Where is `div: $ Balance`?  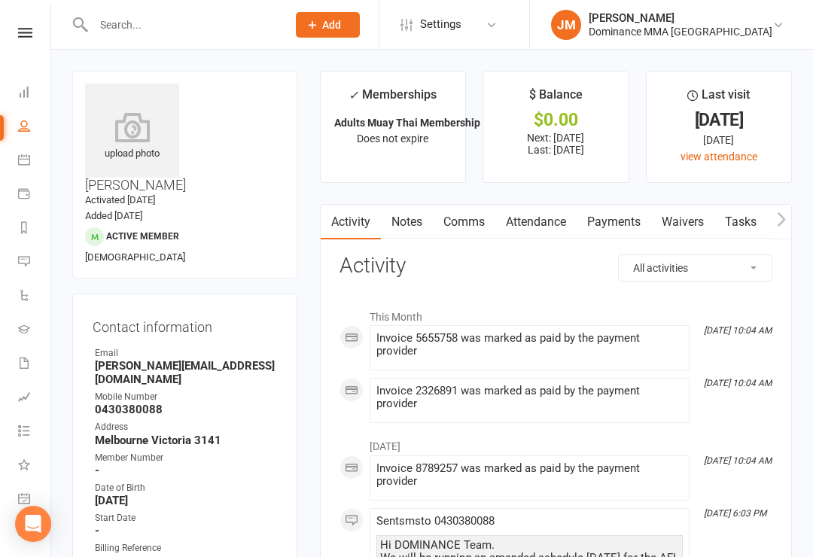 div: $ Balance is located at coordinates (555, 99).